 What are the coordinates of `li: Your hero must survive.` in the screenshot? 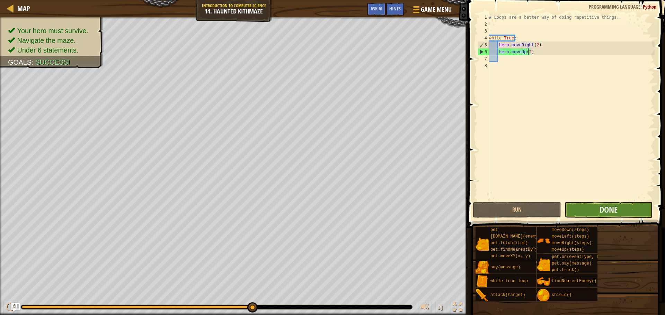 It's located at (52, 31).